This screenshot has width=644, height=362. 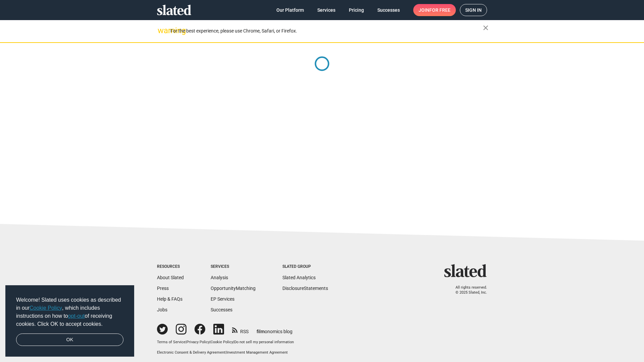 What do you see at coordinates (290, 10) in the screenshot?
I see `span: Our Platform` at bounding box center [290, 10].